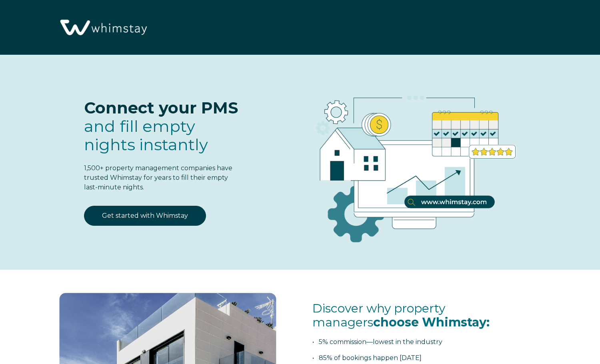 Image resolution: width=600 pixels, height=364 pixels. What do you see at coordinates (431, 322) in the screenshot?
I see `span: choose Whimstay:` at bounding box center [431, 322].